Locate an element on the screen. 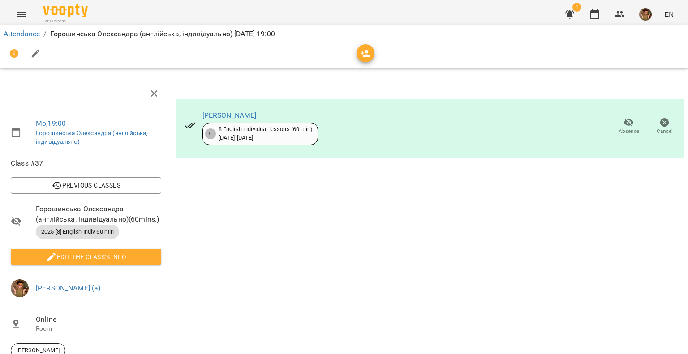 This screenshot has height=354, width=688. span: 2025 [8] English Indiv 60 min is located at coordinates (78, 232).